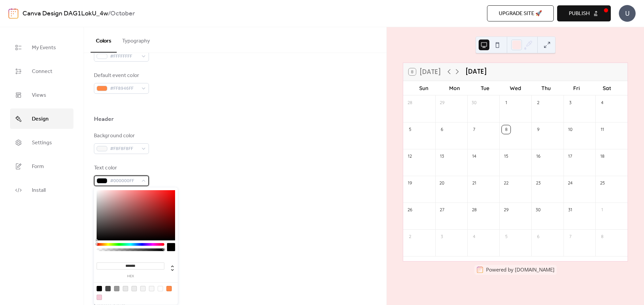 This screenshot has width=644, height=305. Describe the element at coordinates (131, 276) in the screenshot. I see `label: hex` at that location.